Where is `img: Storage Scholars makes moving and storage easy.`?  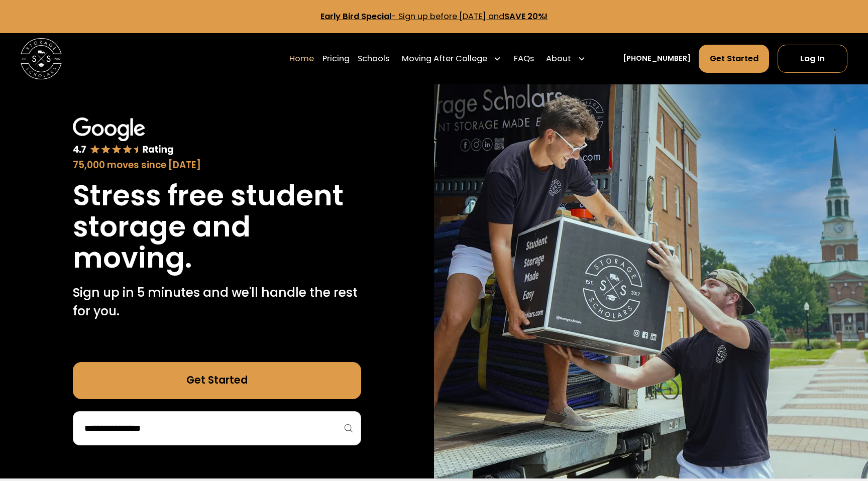
img: Storage Scholars makes moving and storage easy. is located at coordinates (651, 281).